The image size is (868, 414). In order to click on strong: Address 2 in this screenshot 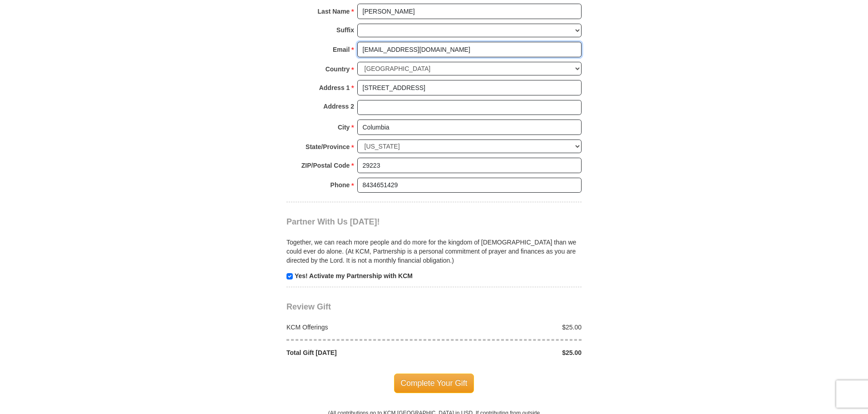, I will do `click(339, 106)`.